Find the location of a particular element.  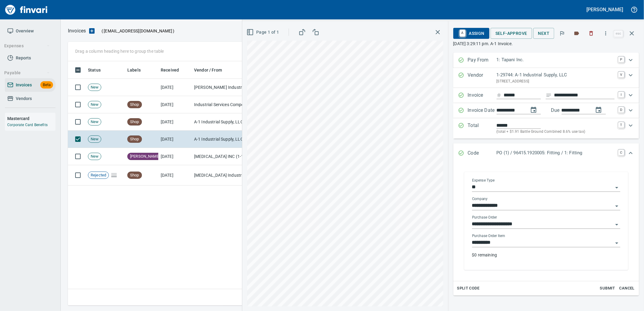

a: A is located at coordinates (463, 33).